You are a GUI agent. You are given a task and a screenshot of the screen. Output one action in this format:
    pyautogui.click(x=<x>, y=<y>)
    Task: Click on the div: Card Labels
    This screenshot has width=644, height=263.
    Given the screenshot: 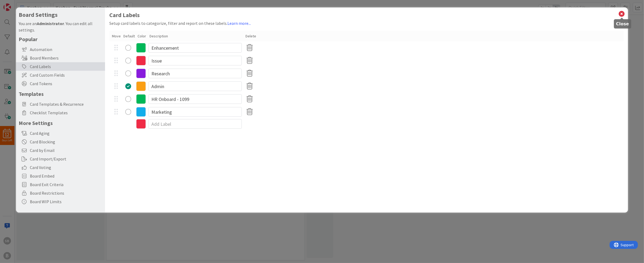 What is the action you would take?
    pyautogui.click(x=60, y=66)
    